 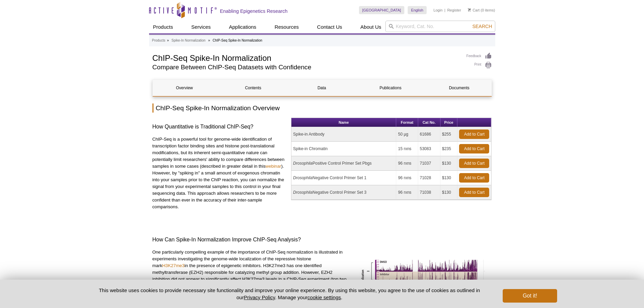 What do you see at coordinates (429, 178) in the screenshot?
I see `td: 71028` at bounding box center [429, 178].